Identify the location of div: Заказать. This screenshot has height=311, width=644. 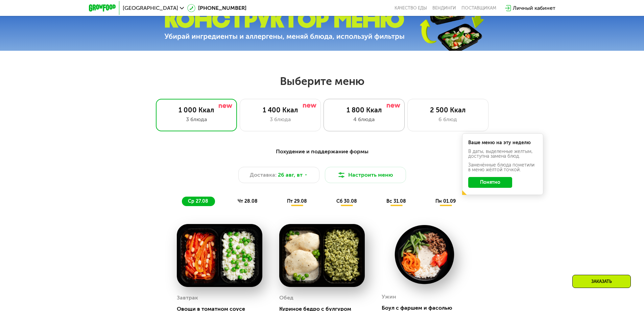
(601, 281).